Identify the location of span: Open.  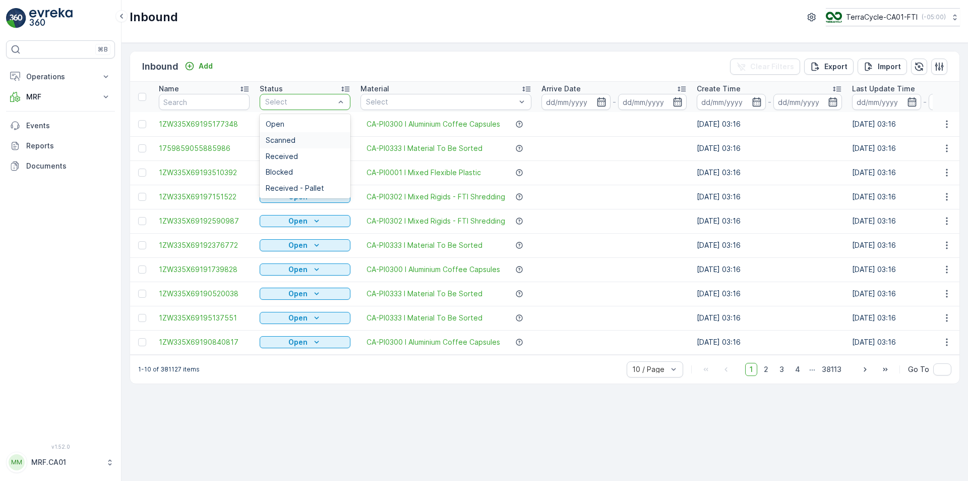
(275, 124).